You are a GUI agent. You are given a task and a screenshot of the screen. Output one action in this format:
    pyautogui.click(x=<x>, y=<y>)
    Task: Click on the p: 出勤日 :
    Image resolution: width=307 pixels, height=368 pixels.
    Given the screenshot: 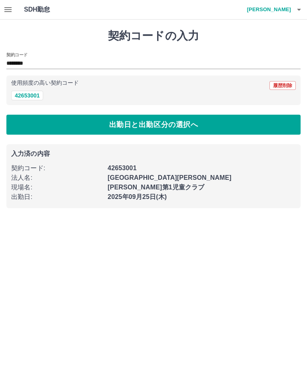 What is the action you would take?
    pyautogui.click(x=57, y=197)
    